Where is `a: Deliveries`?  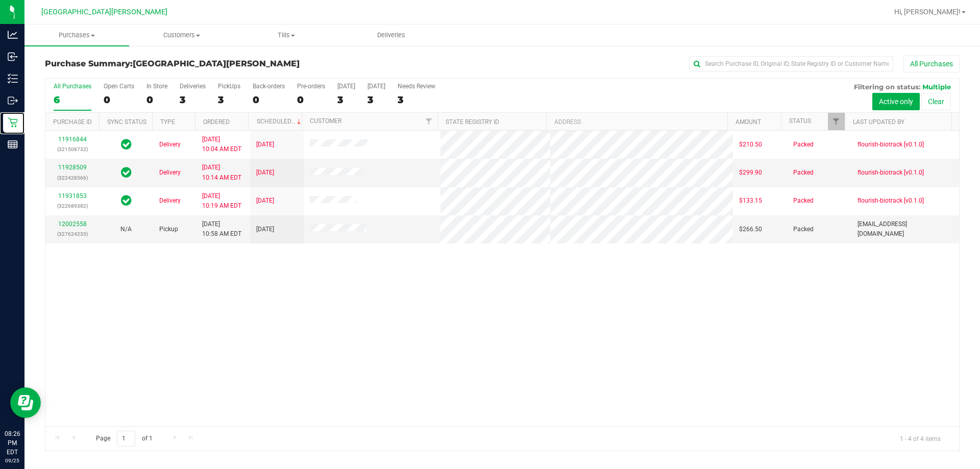
a: Deliveries is located at coordinates (391, 35).